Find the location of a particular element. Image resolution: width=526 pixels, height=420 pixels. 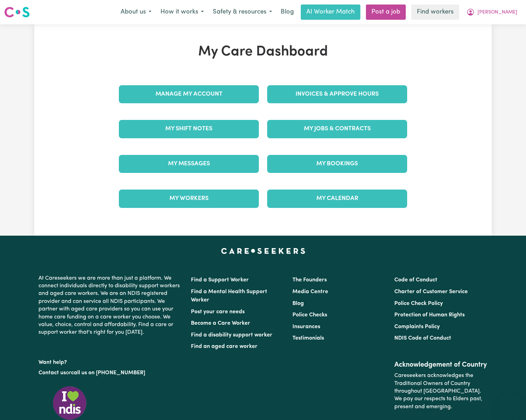

a: NDIS Code of Conduct is located at coordinates (423, 338).